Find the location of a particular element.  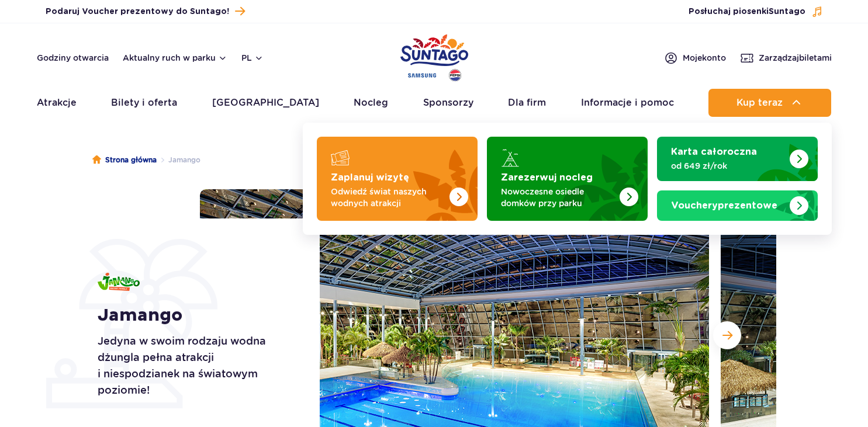

button: Kup teraz is located at coordinates (770, 103).